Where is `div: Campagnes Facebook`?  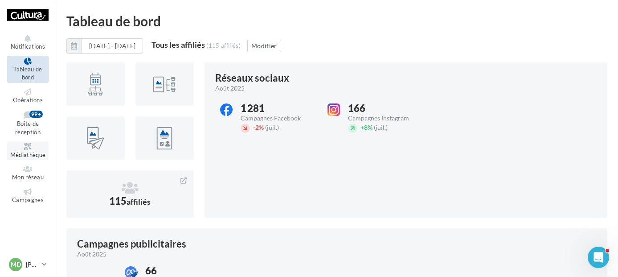
div: Campagnes Facebook is located at coordinates (278, 118).